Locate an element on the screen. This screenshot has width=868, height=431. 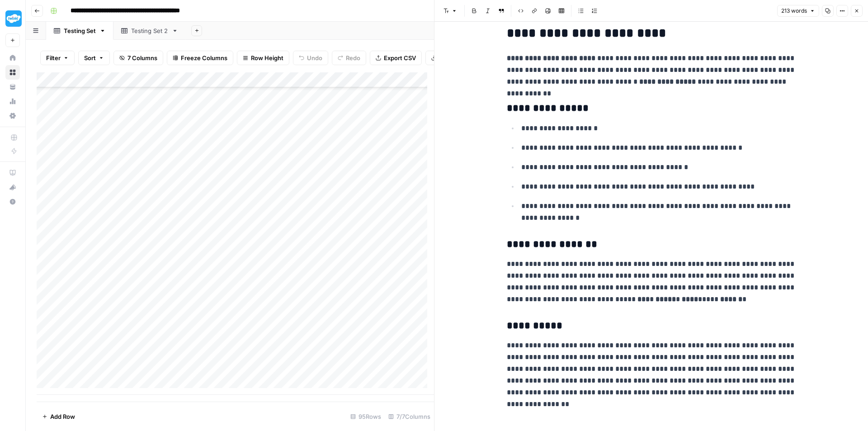
button: Add Row is located at coordinates (58, 417).